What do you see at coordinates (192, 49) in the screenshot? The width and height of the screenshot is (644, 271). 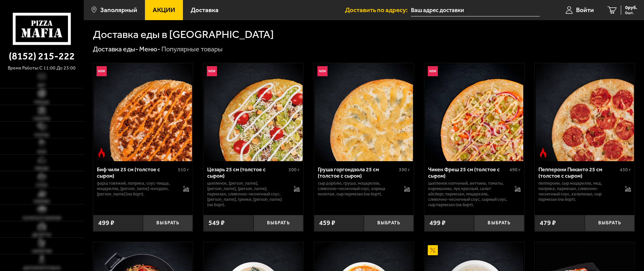 I see `div: Популярные товары` at bounding box center [192, 49].